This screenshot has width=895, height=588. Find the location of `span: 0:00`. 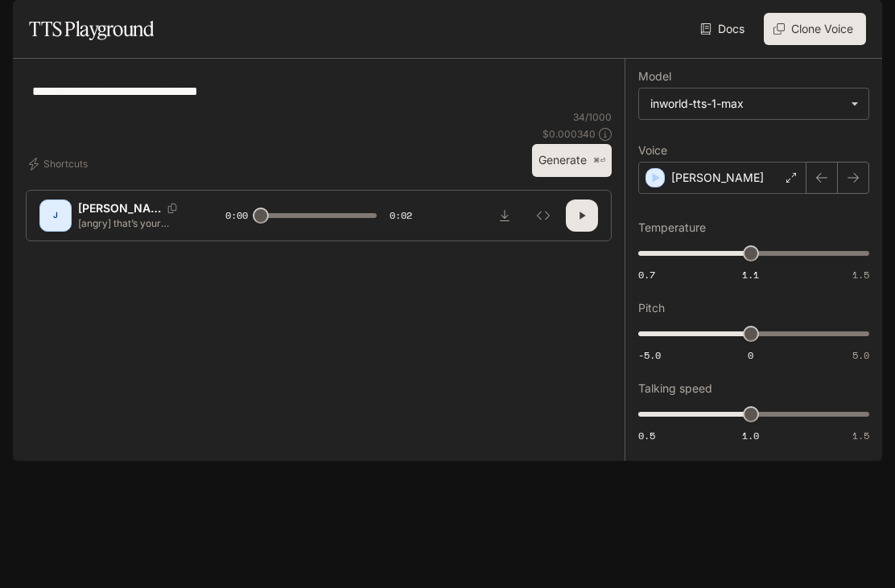

span: 0:00 is located at coordinates (237, 216).